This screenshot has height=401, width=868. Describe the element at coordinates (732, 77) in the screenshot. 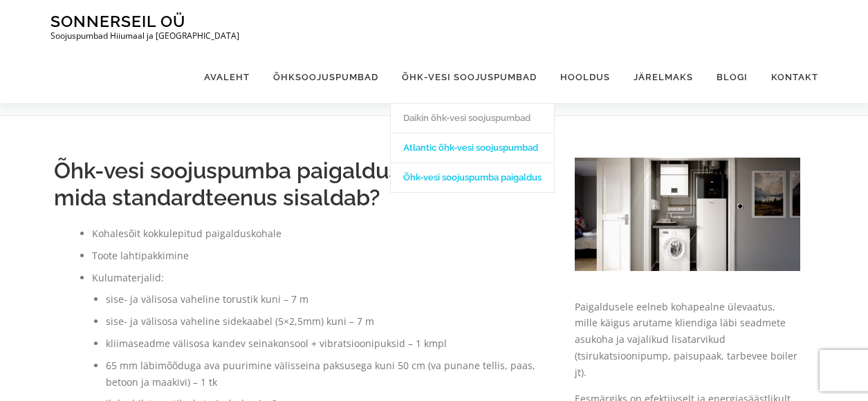

I see `a: Blogi` at that location.